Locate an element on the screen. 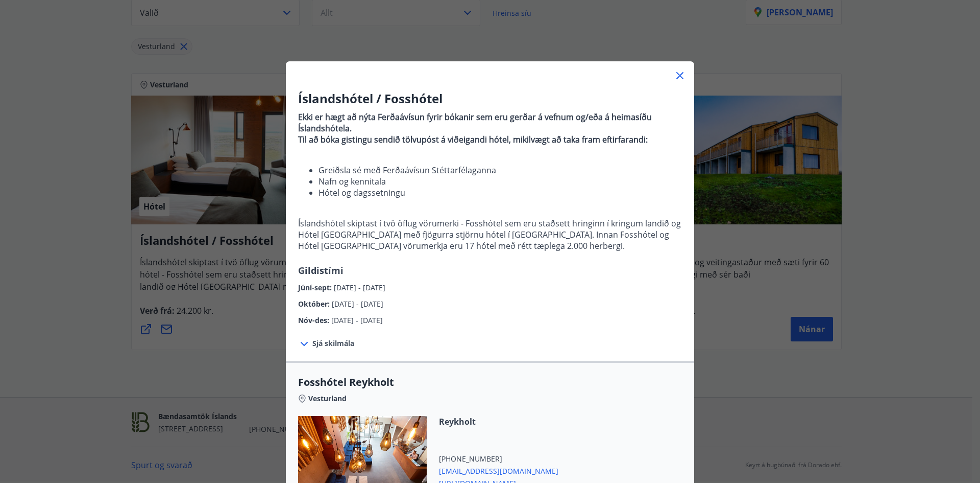 The height and width of the screenshot is (483, 980). span: Október : is located at coordinates (315, 304).